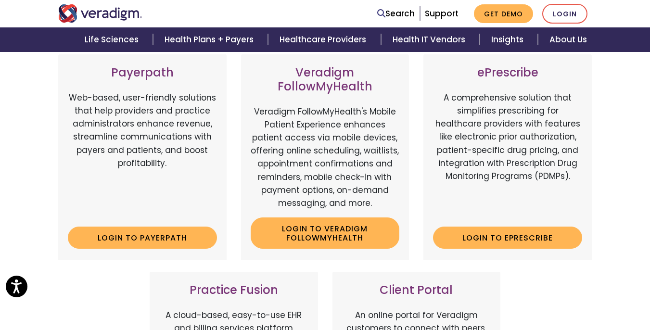  Describe the element at coordinates (441, 13) in the screenshot. I see `a: Support` at that location.